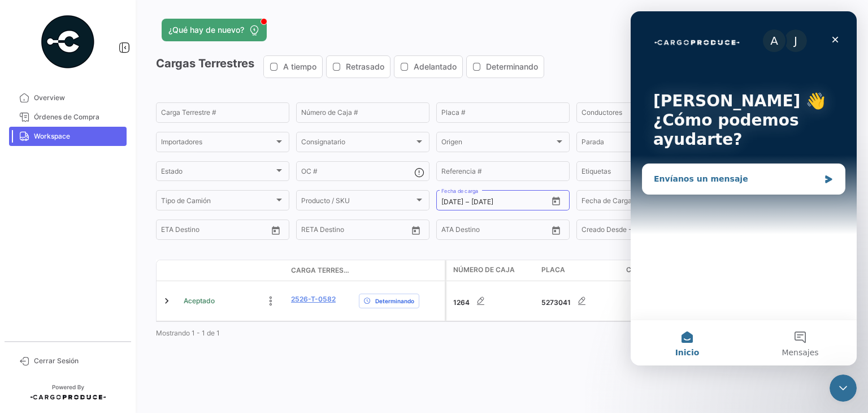  Describe the element at coordinates (218, 173) in the screenshot. I see `span: Estado` at that location.